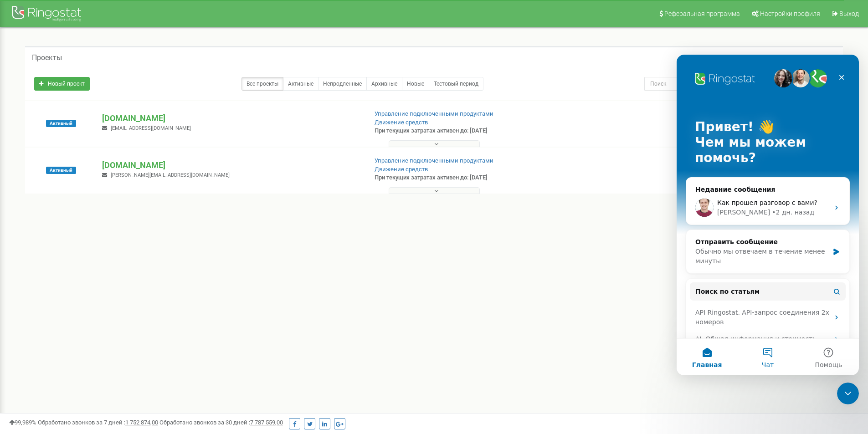 This screenshot has height=434, width=868. Describe the element at coordinates (266, 423) in the screenshot. I see `u: 7 787 559,00` at that location.